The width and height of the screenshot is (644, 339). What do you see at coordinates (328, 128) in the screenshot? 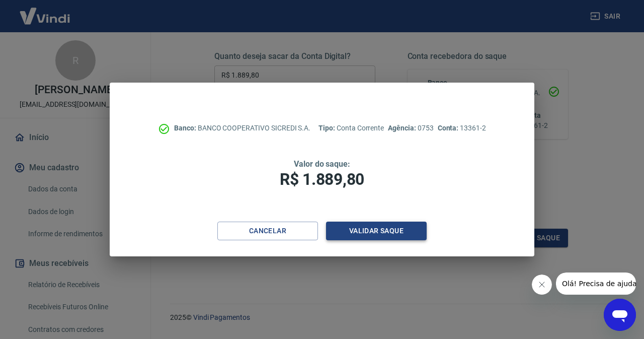
I see `span: Tipo:` at bounding box center [328, 128].